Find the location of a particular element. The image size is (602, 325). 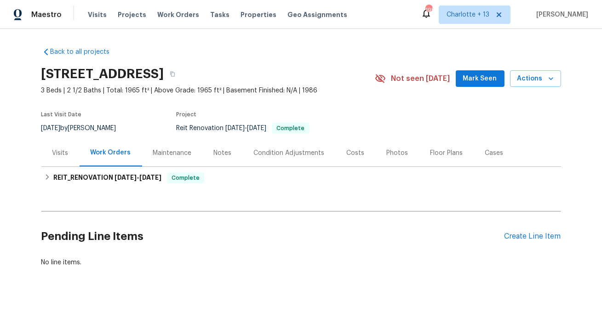

div: Work Orders is located at coordinates (111, 153).